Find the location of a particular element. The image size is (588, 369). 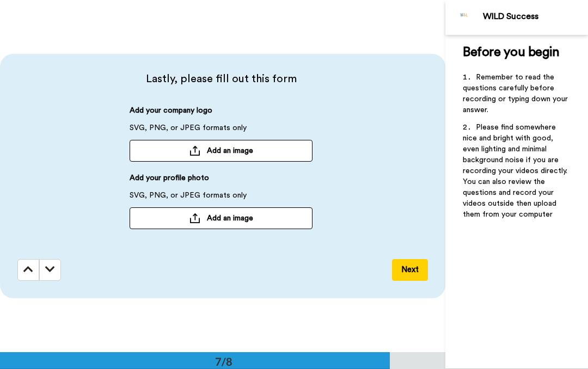

span: Lastly, please fill out this form is located at coordinates (221, 79).